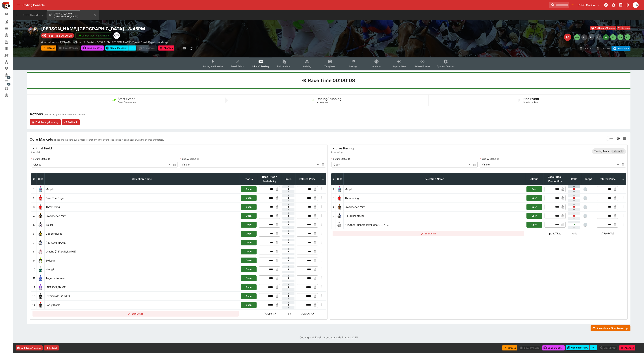 The height and width of the screenshot is (353, 644). I want to click on button: Connected to PK, so click(606, 5).